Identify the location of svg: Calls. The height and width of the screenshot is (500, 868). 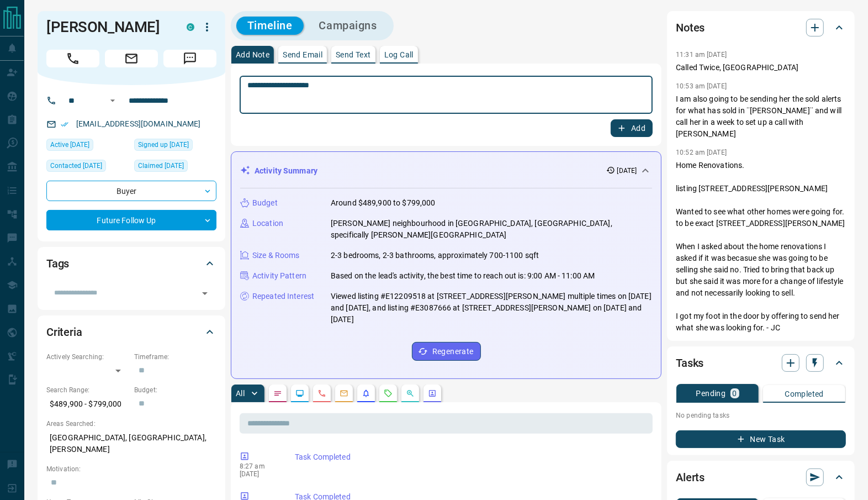
(322, 393).